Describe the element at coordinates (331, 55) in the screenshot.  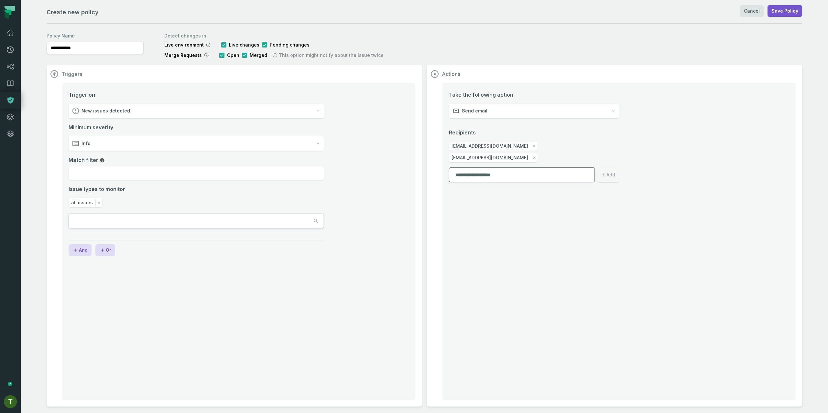
I see `span: This option might notify about the issue twice` at that location.